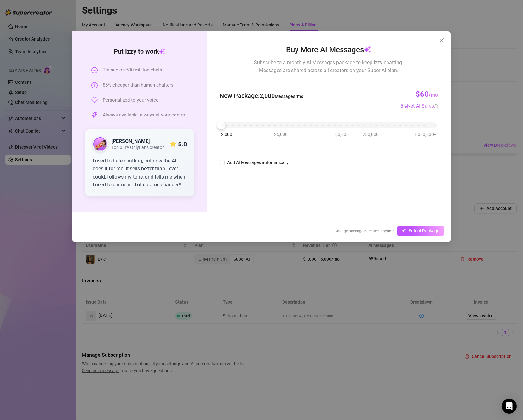 This screenshot has height=420, width=523. I want to click on span: 1,000,000+, so click(425, 135).